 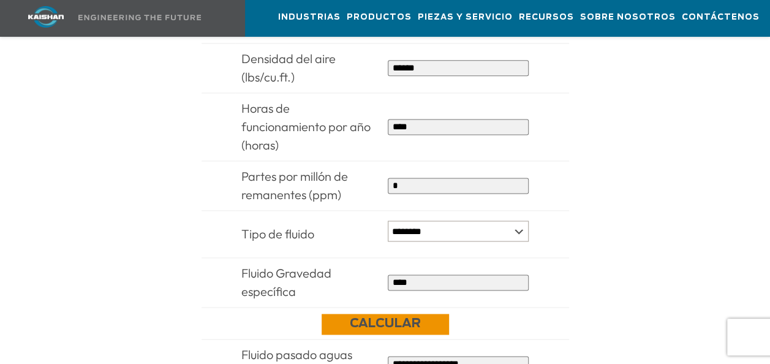 I want to click on a: Piezas y servicio, so click(x=465, y=17).